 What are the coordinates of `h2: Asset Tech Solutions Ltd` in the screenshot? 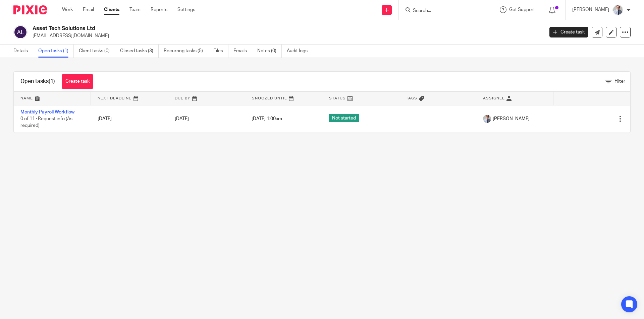 It's located at (235, 28).